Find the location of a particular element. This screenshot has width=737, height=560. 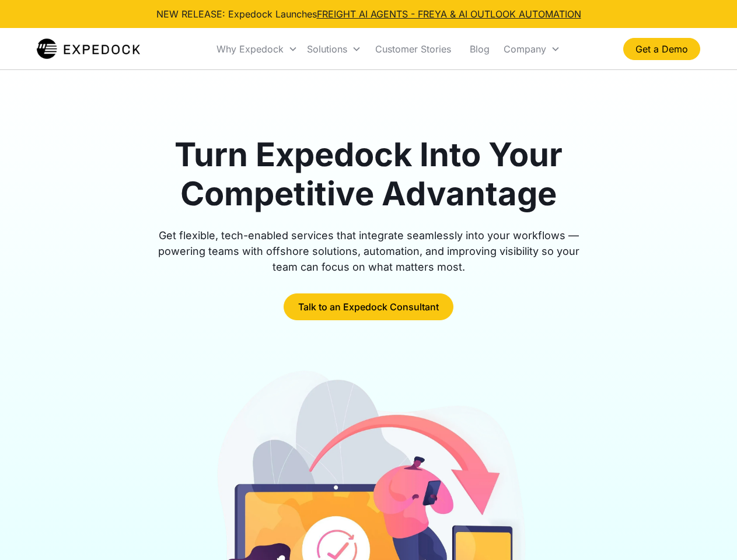

img: Expedock Logo is located at coordinates (88, 49).